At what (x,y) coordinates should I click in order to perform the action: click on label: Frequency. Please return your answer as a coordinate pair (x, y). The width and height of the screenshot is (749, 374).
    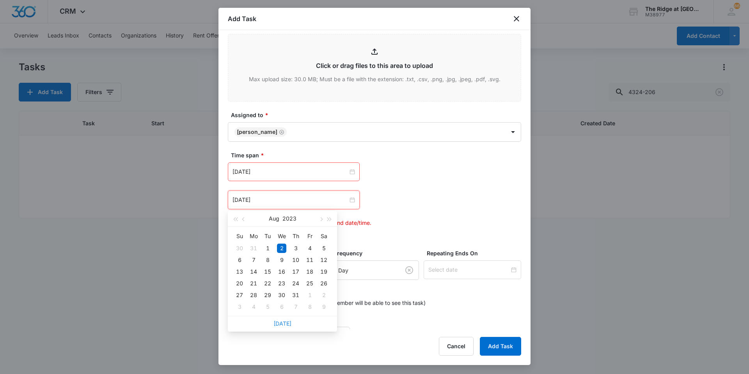
    Looking at the image, I should click on (378, 253).